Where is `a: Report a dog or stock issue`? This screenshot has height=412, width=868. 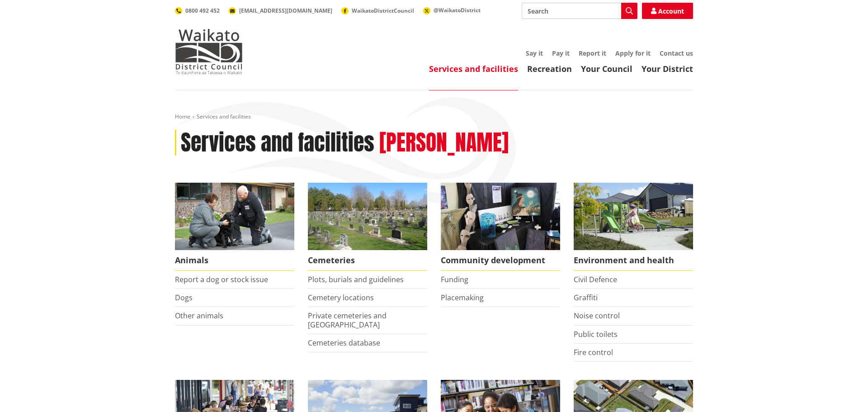
a: Report a dog or stock issue is located at coordinates (221, 279).